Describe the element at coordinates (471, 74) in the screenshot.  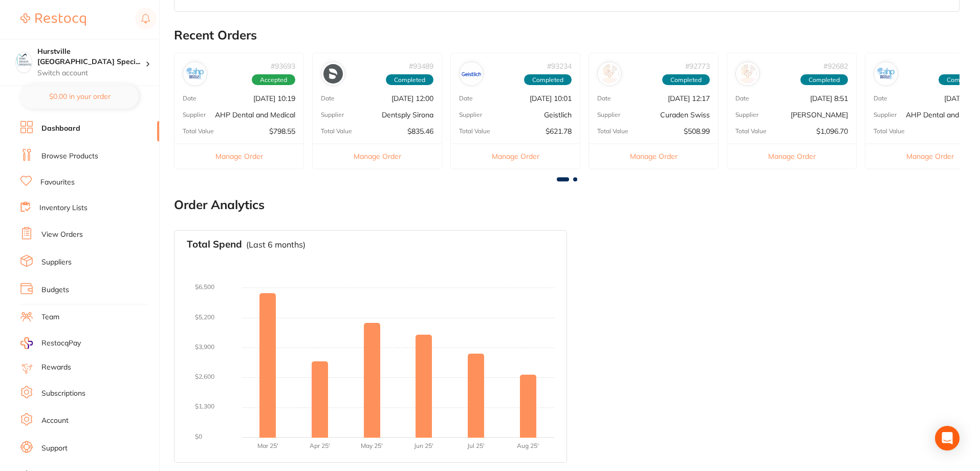
I see `img: Geistlich` at that location.